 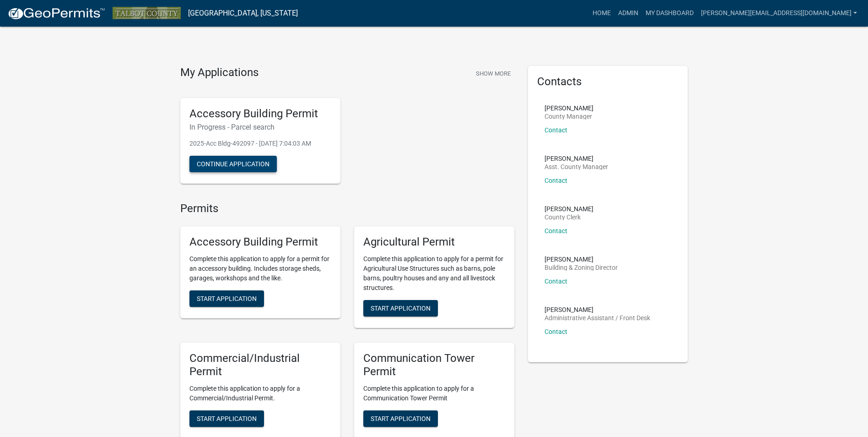 What do you see at coordinates (493, 73) in the screenshot?
I see `button: Show More` at bounding box center [493, 73].